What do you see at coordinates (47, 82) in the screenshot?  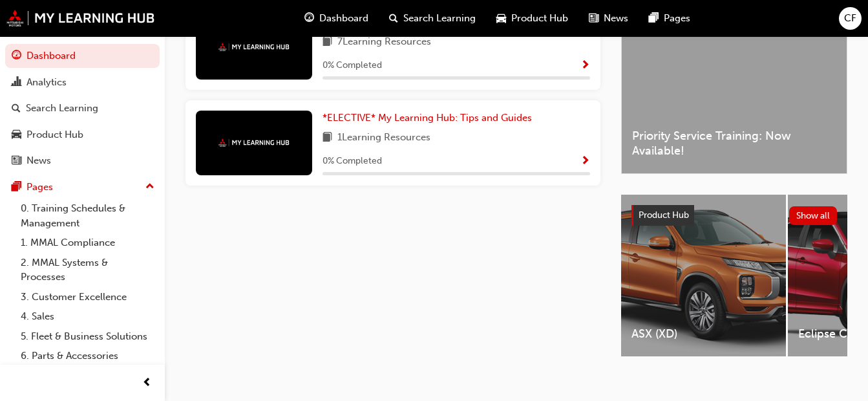 I see `div: Analytics` at bounding box center [47, 82].